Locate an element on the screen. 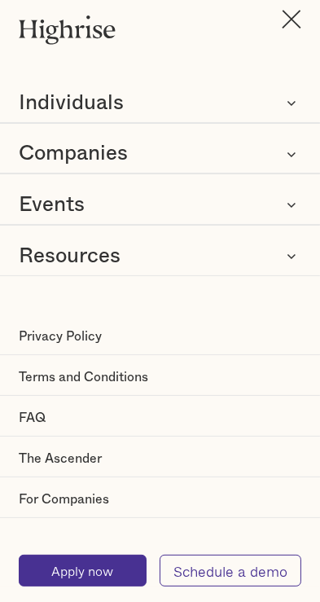  div: Individuals is located at coordinates (71, 103).